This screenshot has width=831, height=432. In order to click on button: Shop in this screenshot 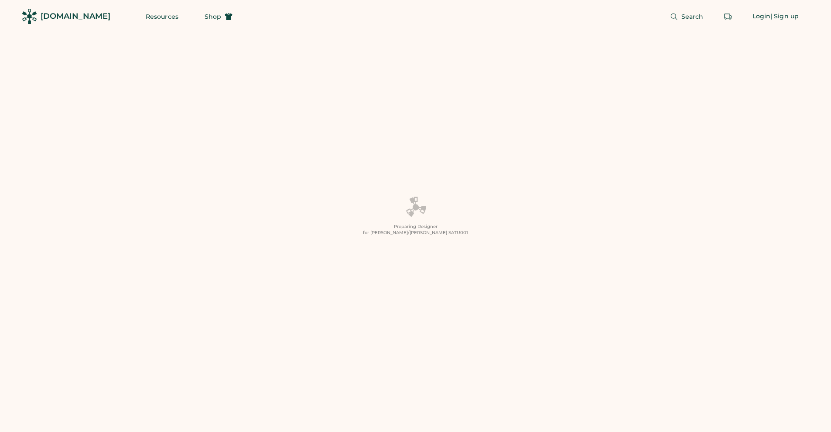, I will do `click(219, 17)`.